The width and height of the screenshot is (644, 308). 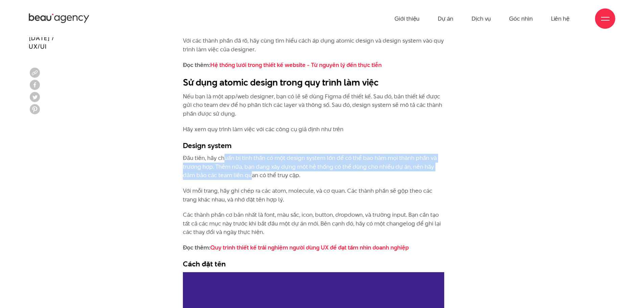 I want to click on a: Hệ thống lưới trong thiết kế website - Từ nguyên lý đến thực tiễn, so click(x=296, y=65).